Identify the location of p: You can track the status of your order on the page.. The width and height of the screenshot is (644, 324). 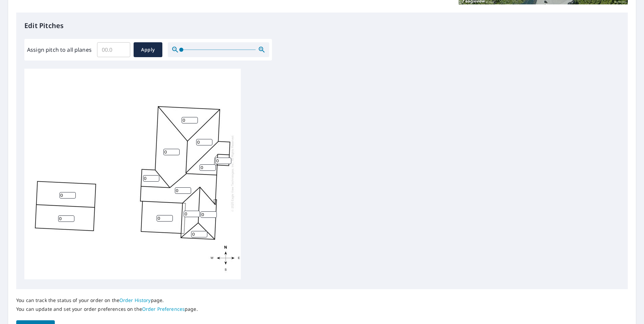
(107, 300).